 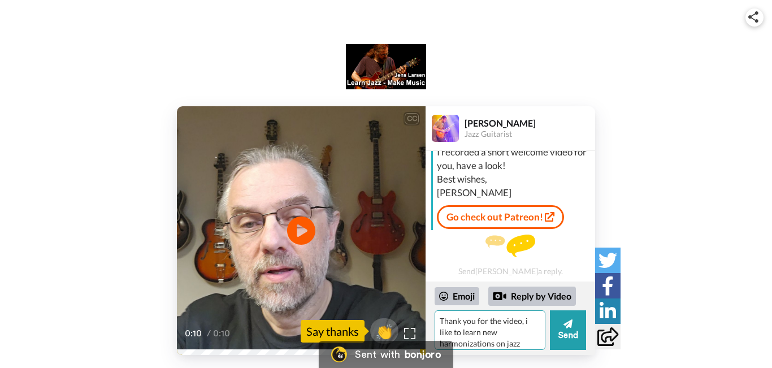 I want to click on img: Bonjoro Logo, so click(x=339, y=354).